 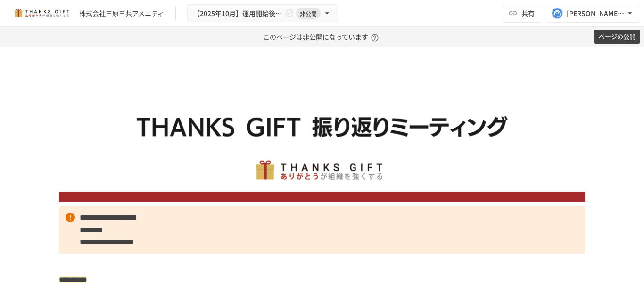 I want to click on span: 非公開, so click(x=308, y=13).